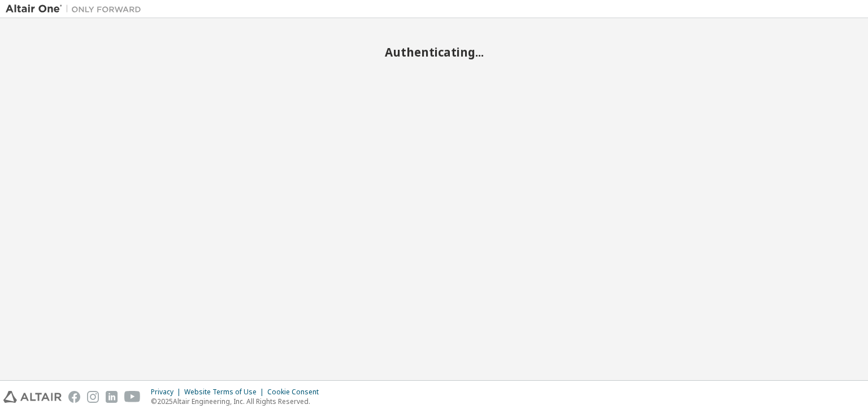 The height and width of the screenshot is (413, 868). Describe the element at coordinates (92, 396) in the screenshot. I see `img: instagram.svg` at that location.